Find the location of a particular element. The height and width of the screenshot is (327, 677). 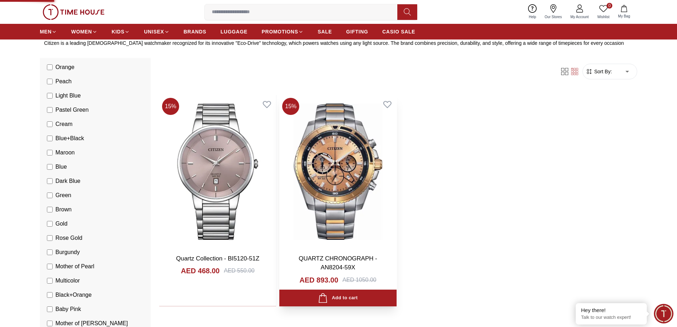

span: PROMOTIONS is located at coordinates (280, 32).